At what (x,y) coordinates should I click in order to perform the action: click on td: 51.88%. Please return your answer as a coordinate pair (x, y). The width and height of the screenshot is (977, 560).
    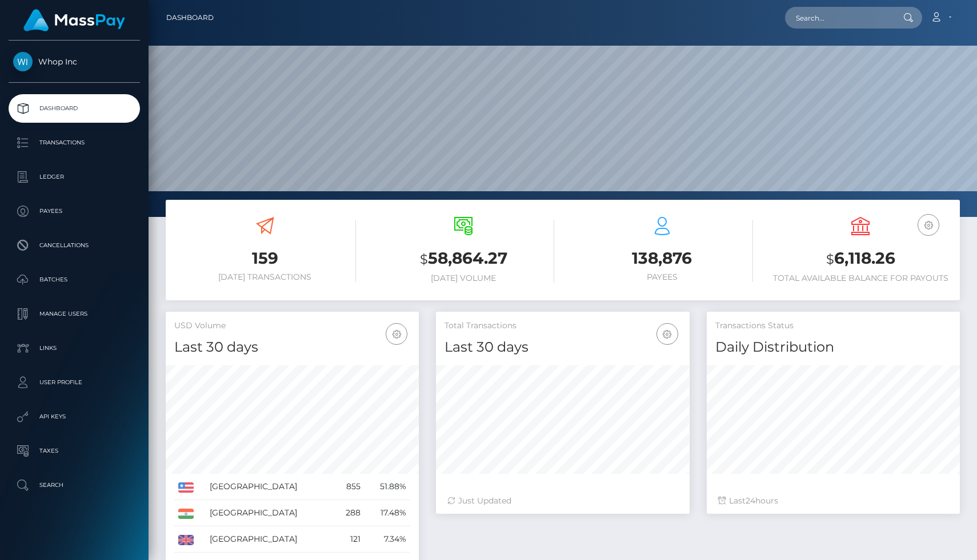
    Looking at the image, I should click on (387, 487).